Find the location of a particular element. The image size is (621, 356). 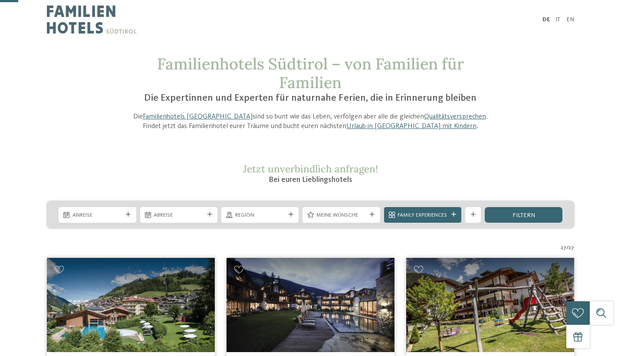

span: Meine Wünsche is located at coordinates (341, 215).